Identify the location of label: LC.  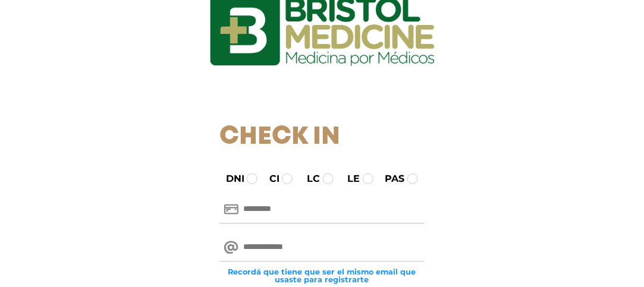
(308, 179).